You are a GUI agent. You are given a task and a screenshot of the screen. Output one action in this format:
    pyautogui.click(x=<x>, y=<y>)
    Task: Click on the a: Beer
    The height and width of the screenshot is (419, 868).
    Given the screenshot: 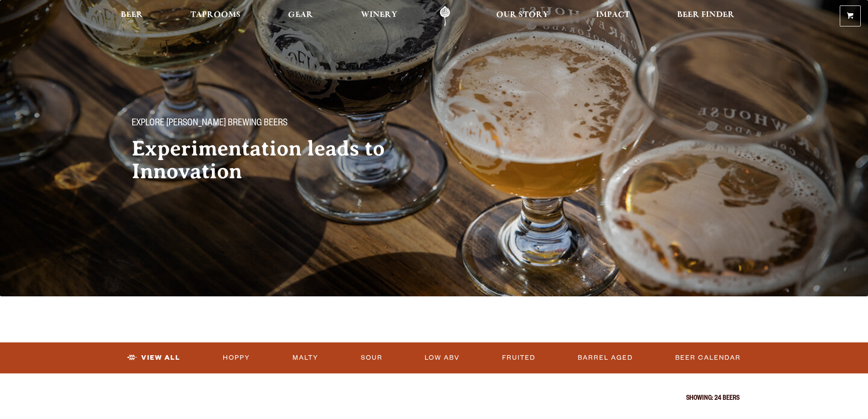 What is the action you would take?
    pyautogui.click(x=132, y=16)
    